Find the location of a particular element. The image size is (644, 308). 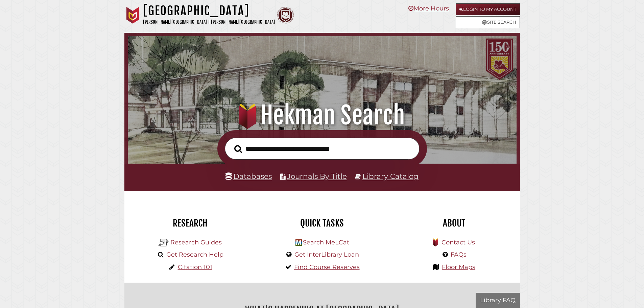

h2: Research is located at coordinates (191, 224).